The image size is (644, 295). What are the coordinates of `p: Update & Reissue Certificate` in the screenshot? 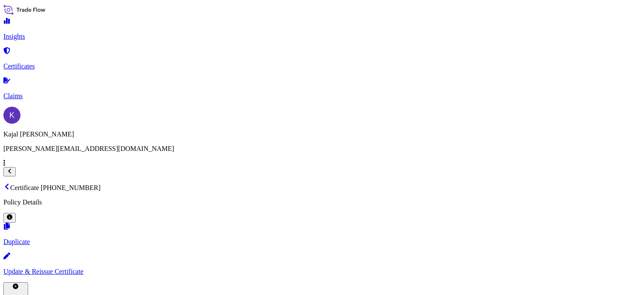 It's located at (322, 272).